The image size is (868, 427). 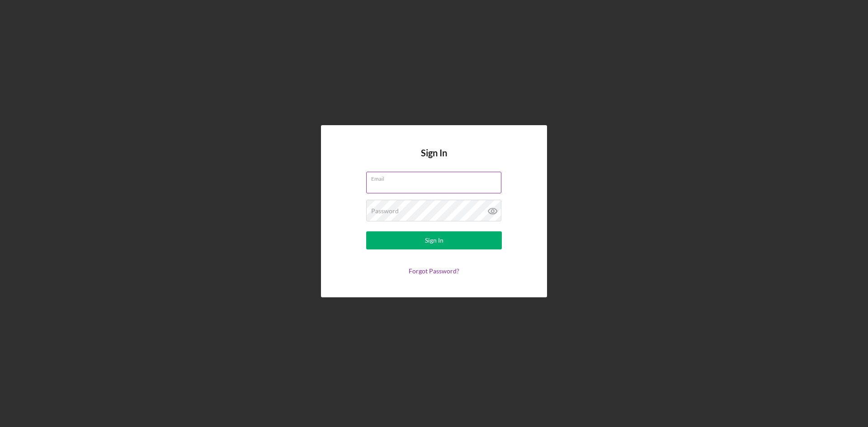 What do you see at coordinates (436, 177) in the screenshot?
I see `label: Email` at bounding box center [436, 177].